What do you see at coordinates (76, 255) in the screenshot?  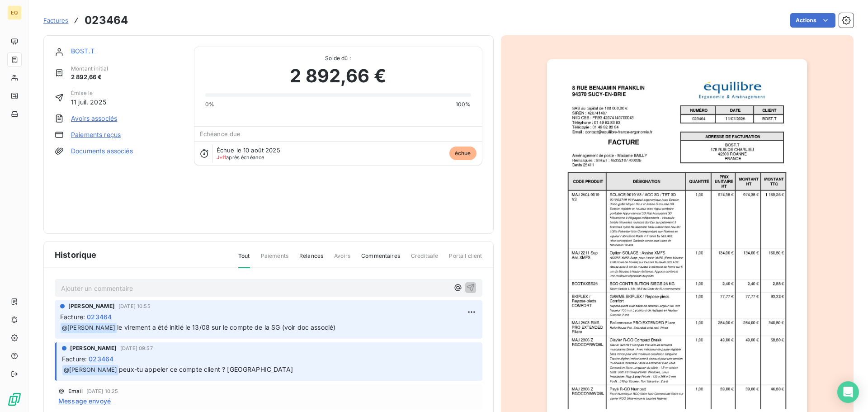 I see `span: Historique` at bounding box center [76, 255].